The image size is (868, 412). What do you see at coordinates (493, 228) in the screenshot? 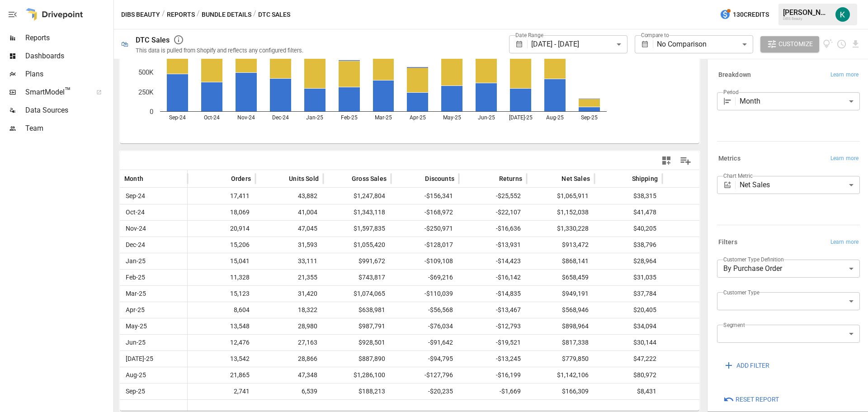
I see `span: -$16,636` at bounding box center [493, 228].